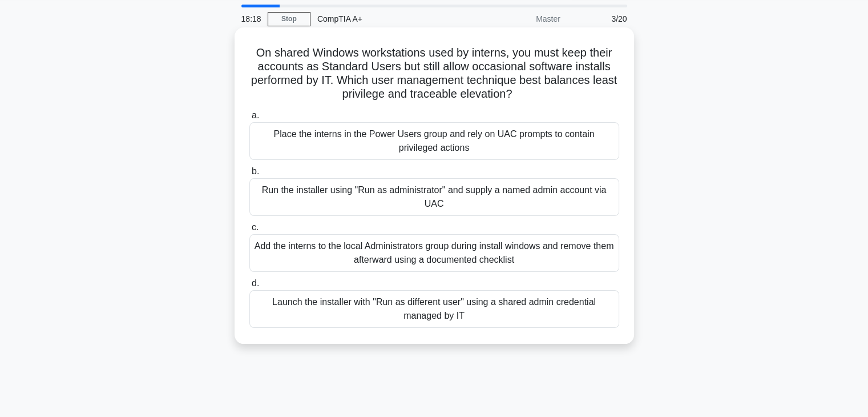  I want to click on div: Place the interns in the Power Users group and rely on UAC prompts to contain privileged actions, so click(434, 141).